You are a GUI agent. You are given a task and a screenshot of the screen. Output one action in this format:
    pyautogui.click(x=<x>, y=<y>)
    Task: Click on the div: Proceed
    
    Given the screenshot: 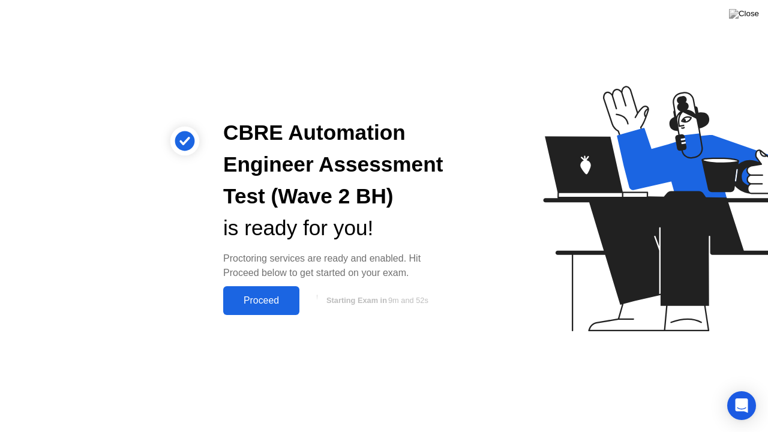 What is the action you would take?
    pyautogui.click(x=261, y=301)
    